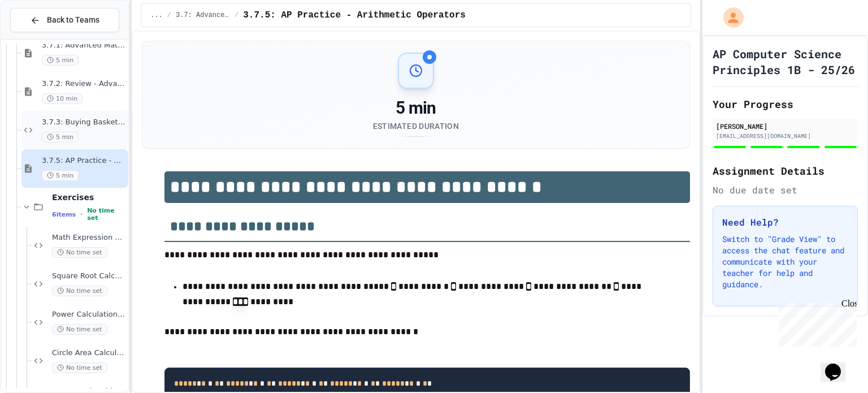 This screenshot has height=393, width=868. Describe the element at coordinates (64, 214) in the screenshot. I see `span: 6 items` at that location.